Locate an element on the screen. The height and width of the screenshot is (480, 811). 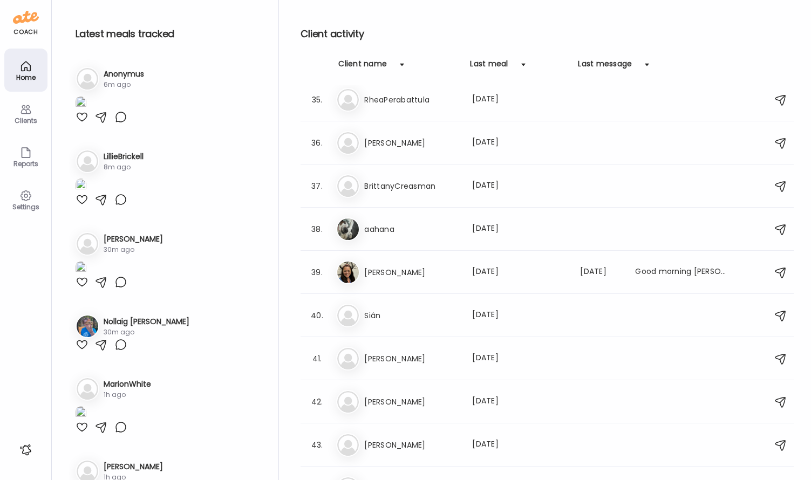
h2: Client activity is located at coordinates (547, 34).